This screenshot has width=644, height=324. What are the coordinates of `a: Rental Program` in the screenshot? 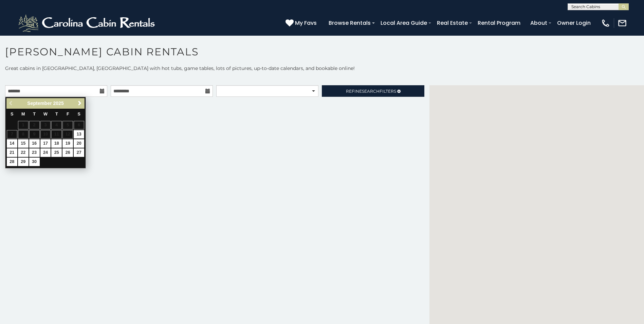 It's located at (499, 23).